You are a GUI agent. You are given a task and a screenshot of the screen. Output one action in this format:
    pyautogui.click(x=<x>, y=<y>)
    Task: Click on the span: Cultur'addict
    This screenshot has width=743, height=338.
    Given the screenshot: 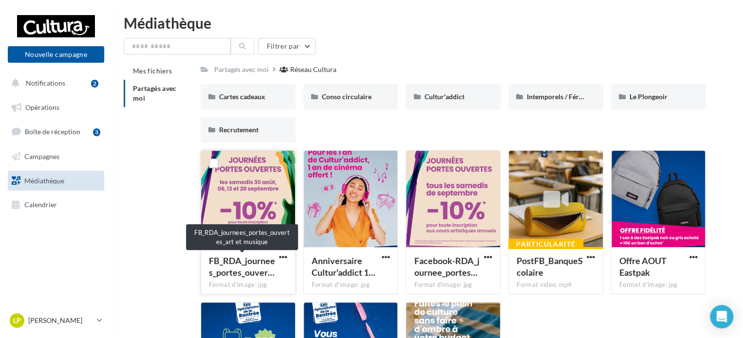 What is the action you would take?
    pyautogui.click(x=444, y=96)
    